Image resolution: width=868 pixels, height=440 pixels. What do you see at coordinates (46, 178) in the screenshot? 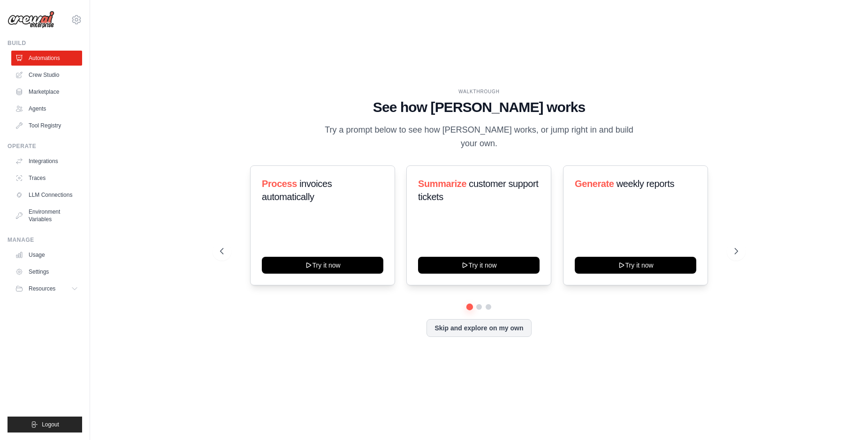
I see `a: Traces` at bounding box center [46, 178].